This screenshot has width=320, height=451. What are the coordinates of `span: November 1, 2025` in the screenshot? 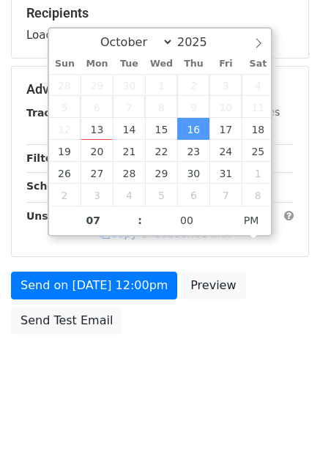 It's located at (258, 173).